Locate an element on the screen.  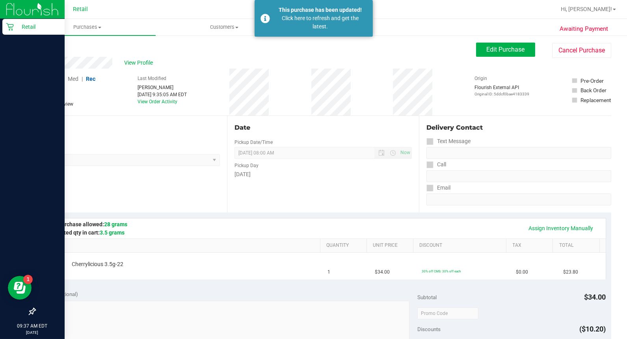
div: Flourish External API is located at coordinates (502, 90).